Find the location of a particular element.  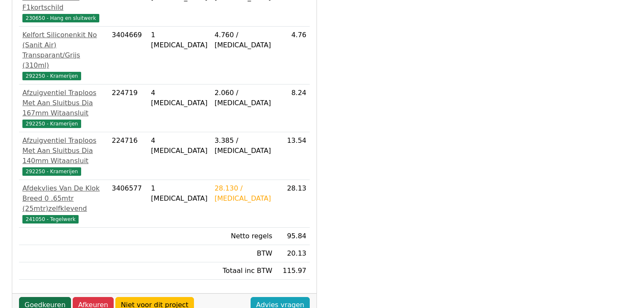

div: Afdekvlies Van De Klok Breed 0 .65mtr (25mtr)zelfklevend is located at coordinates (64, 199).